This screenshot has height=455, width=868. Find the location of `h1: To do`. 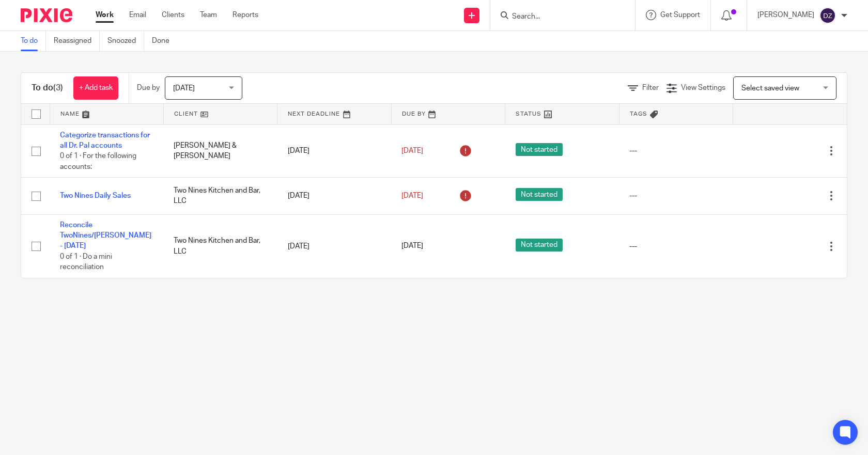

h1: To do is located at coordinates (47, 88).